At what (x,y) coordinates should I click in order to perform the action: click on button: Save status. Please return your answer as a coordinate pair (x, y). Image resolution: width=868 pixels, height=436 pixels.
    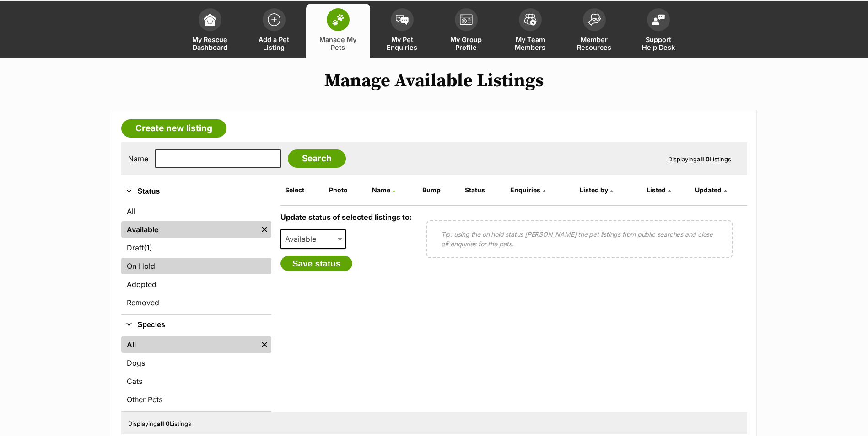
    Looking at the image, I should click on (317, 264).